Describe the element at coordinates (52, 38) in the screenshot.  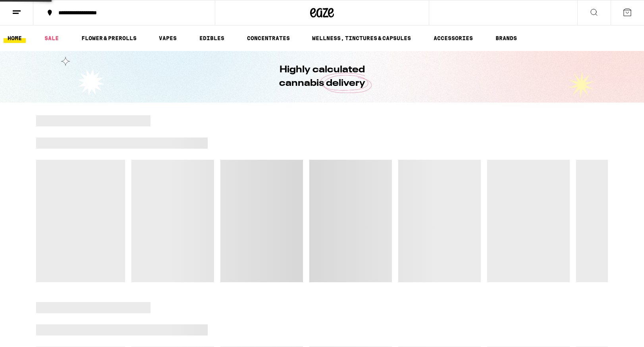
I see `a: SALE` at that location.